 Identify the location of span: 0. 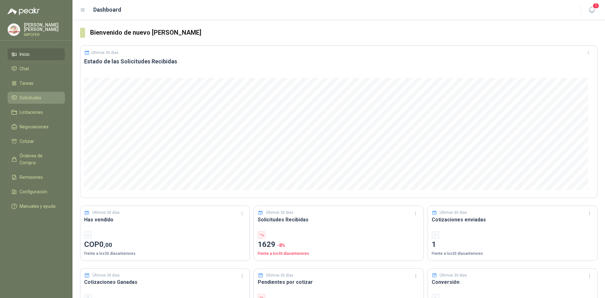
(106, 244).